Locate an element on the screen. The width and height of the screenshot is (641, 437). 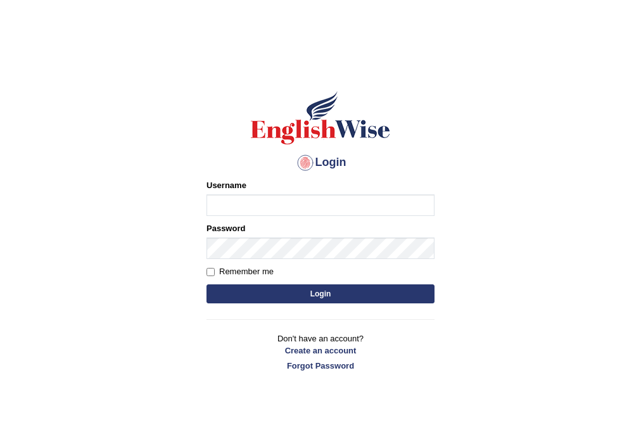
p: Don't have an account? is located at coordinates (321, 352).